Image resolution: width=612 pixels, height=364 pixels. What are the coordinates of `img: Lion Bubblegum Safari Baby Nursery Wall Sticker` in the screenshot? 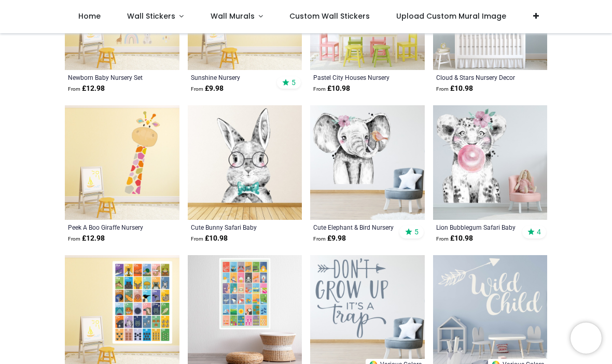 It's located at (490, 162).